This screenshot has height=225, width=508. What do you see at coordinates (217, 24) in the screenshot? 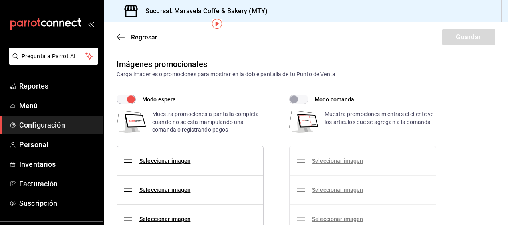
I see `button: Tooltip marker` at bounding box center [217, 24].